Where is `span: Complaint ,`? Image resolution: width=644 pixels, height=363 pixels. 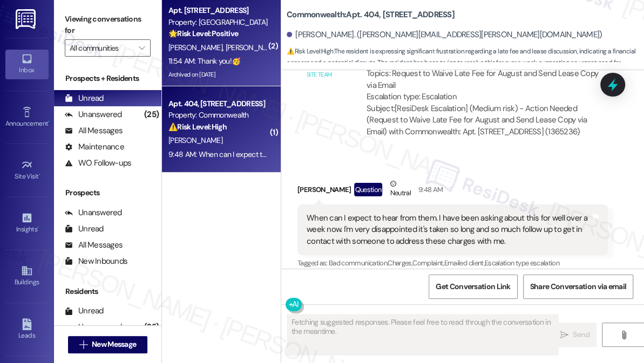 span: Complaint , is located at coordinates (428, 262).